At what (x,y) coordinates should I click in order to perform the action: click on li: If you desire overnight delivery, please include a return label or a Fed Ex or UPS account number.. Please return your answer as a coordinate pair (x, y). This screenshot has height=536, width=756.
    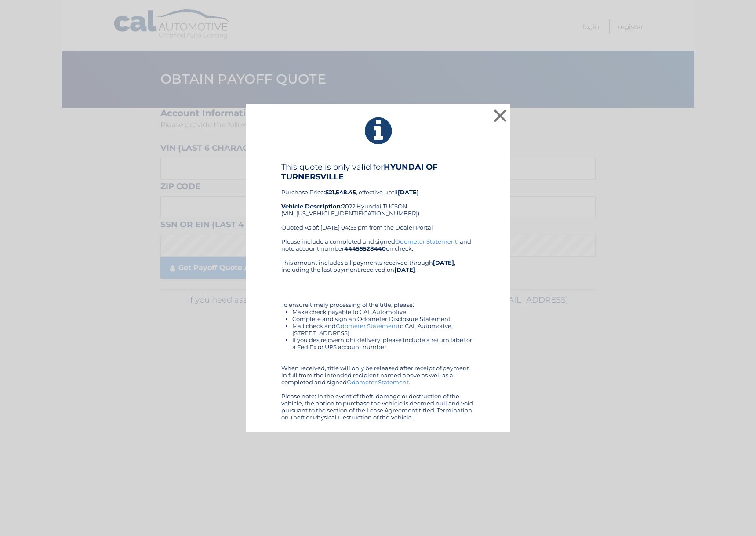
    Looking at the image, I should click on (384, 343).